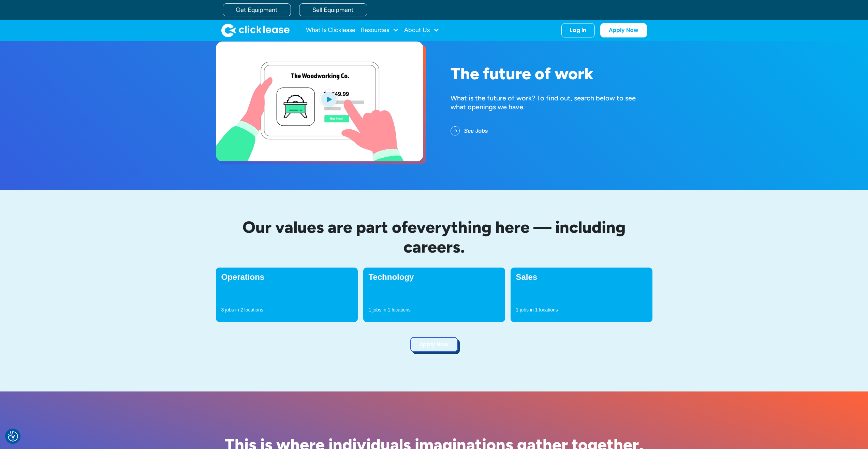  What do you see at coordinates (578, 30) in the screenshot?
I see `div: Log In` at bounding box center [578, 30].